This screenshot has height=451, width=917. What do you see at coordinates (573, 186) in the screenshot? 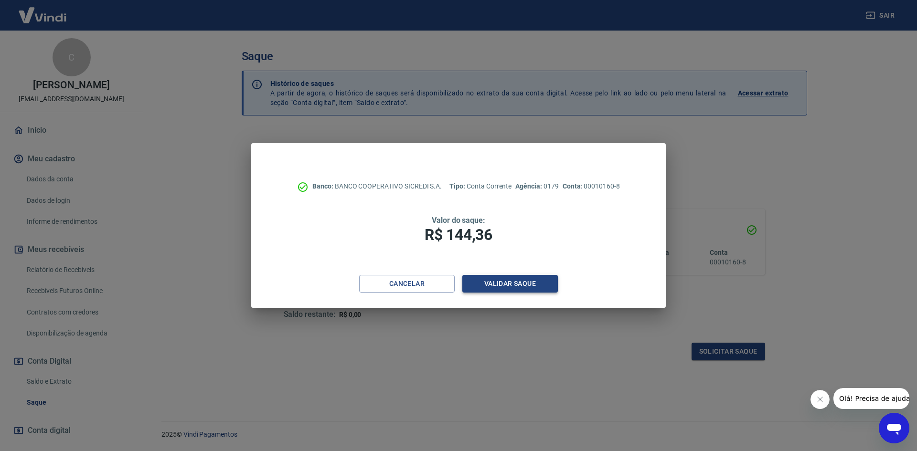
I see `span: Conta:` at bounding box center [573, 186].